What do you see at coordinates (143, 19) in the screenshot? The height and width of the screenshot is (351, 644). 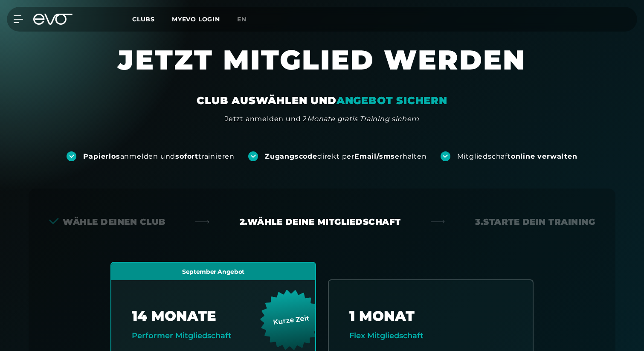 I see `span: Clubs` at bounding box center [143, 19].